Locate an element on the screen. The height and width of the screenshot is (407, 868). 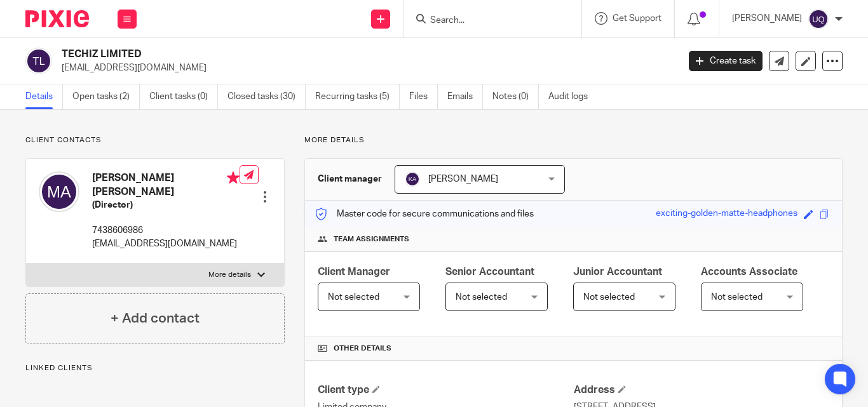
p: Client contacts is located at coordinates (155, 140).